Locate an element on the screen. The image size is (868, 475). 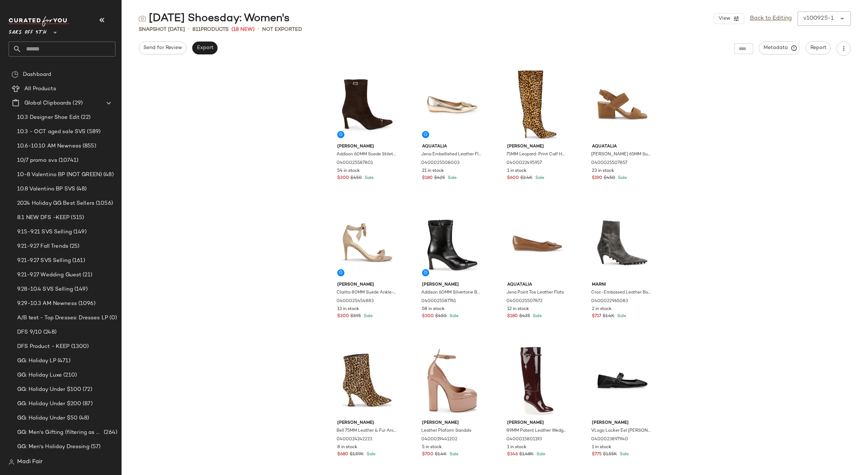
img: 0400022495957_LEOPARD is located at coordinates (538, 105).